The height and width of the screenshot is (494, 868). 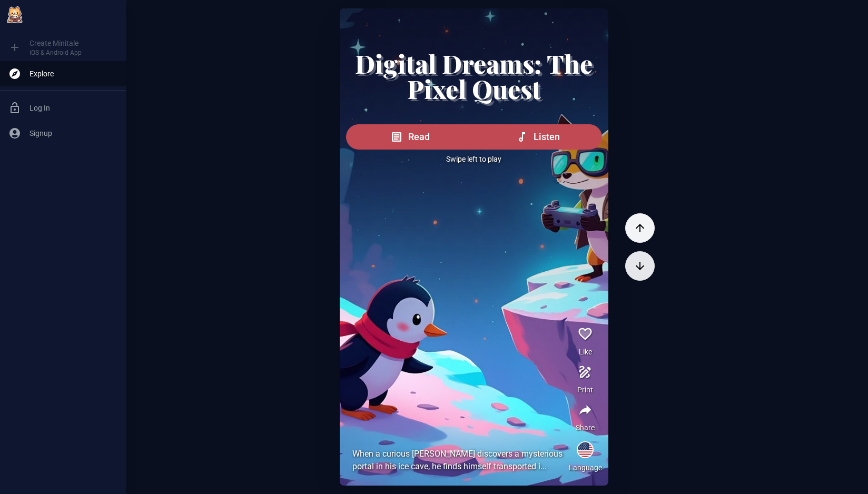 I want to click on img: Minitale, so click(x=15, y=15).